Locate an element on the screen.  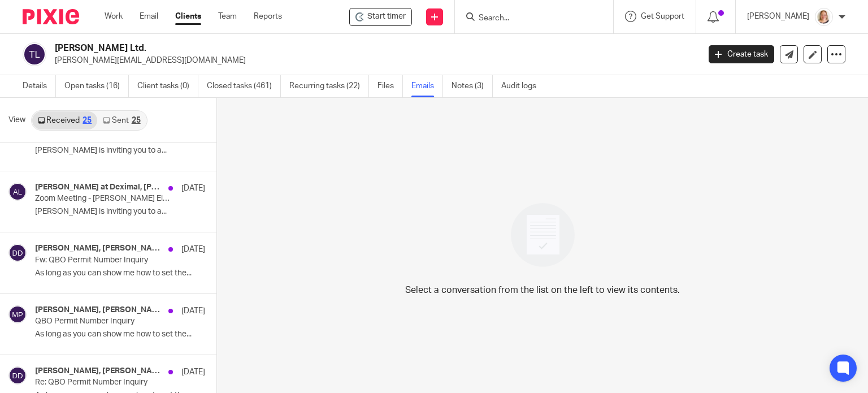
p: Re: QBO Permit Number Inquiry is located at coordinates (103, 382).